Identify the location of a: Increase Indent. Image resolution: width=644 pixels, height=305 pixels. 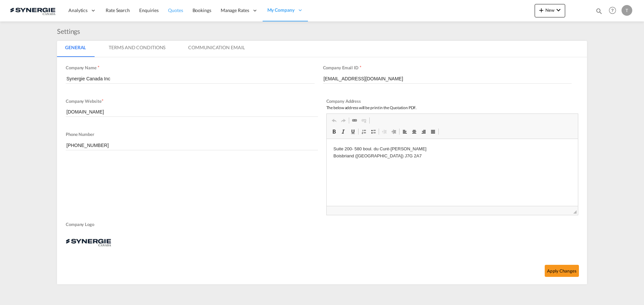
(394, 131).